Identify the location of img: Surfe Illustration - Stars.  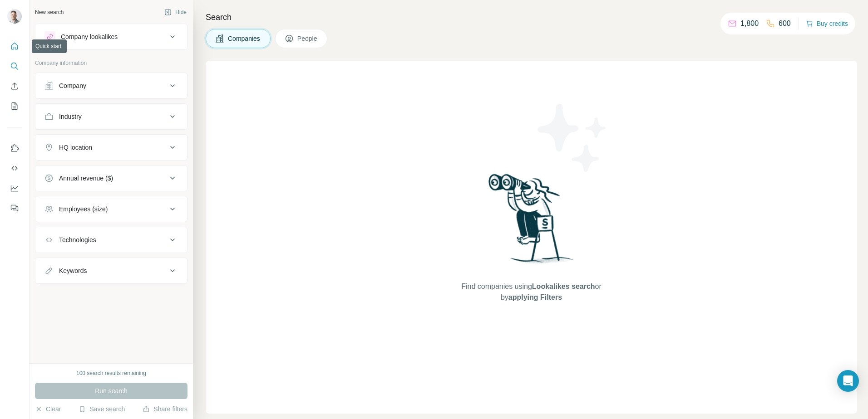
(572, 138).